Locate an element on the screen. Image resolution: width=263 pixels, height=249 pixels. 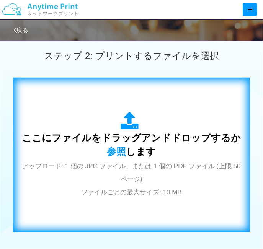
a: 戻る is located at coordinates (21, 30).